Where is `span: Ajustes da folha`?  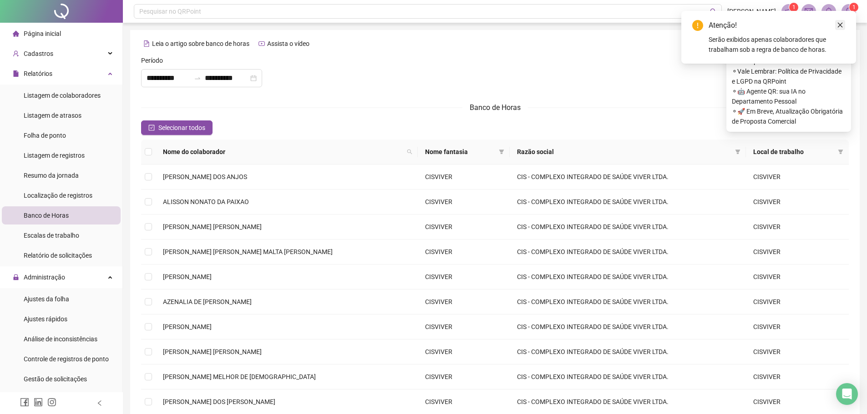
span: Ajustes da folha is located at coordinates (46, 299).